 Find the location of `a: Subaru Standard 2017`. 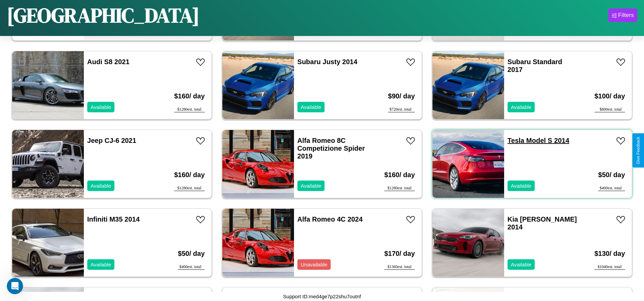

a: Subaru Standard 2017 is located at coordinates (535, 65).